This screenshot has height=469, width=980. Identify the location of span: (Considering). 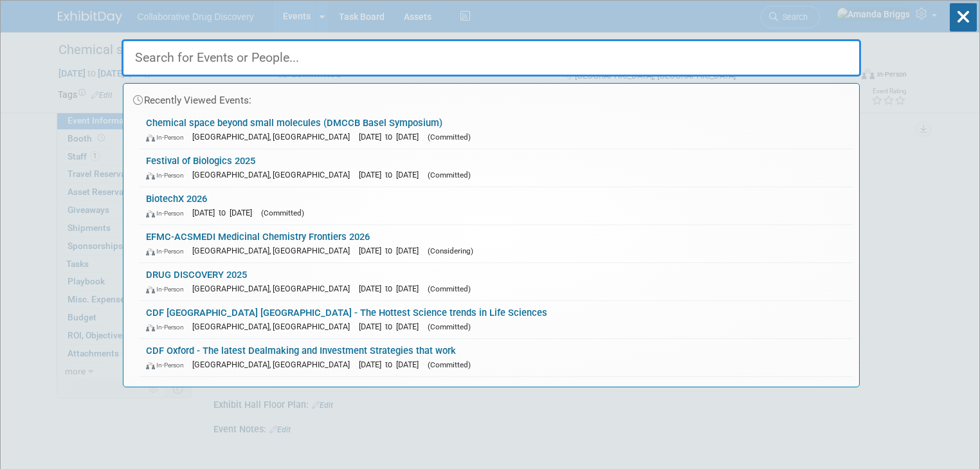
(450, 251).